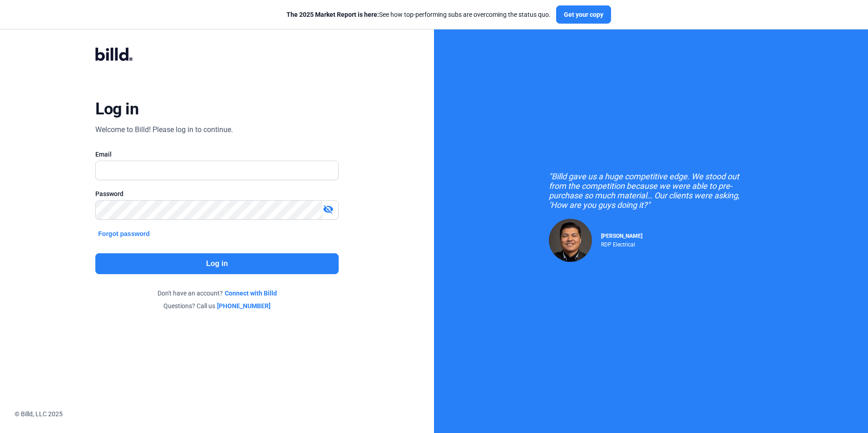  Describe the element at coordinates (622, 243) in the screenshot. I see `div: RDP Electrical` at that location.